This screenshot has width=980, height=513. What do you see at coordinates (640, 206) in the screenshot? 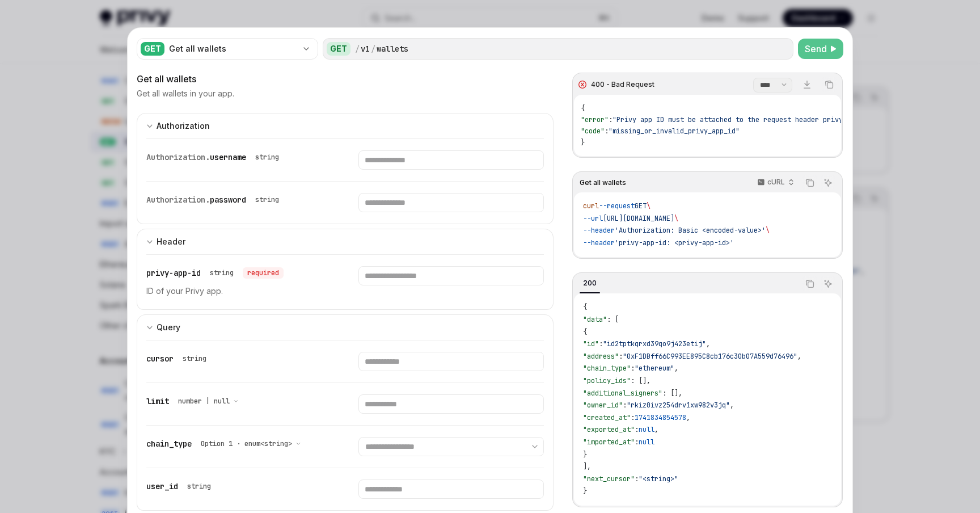
I see `span: GET` at bounding box center [640, 206].